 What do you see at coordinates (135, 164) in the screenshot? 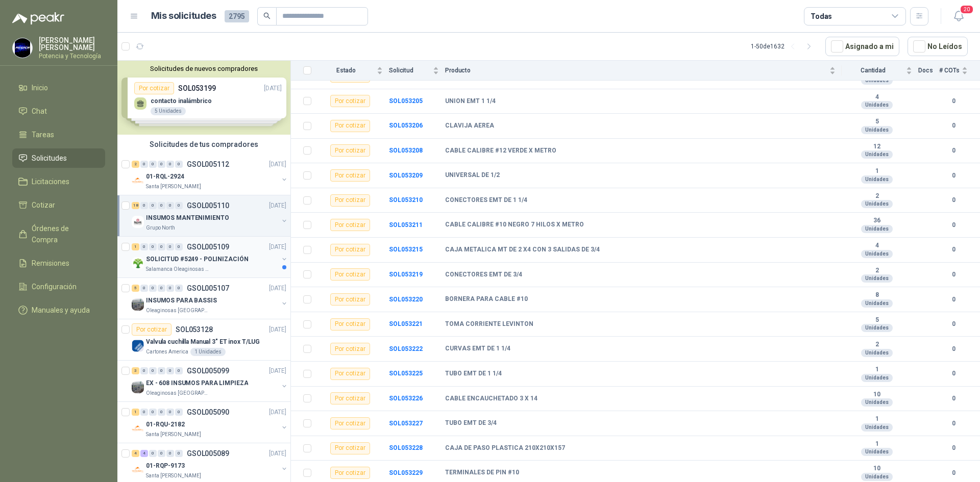
I see `div: 2` at bounding box center [135, 164].